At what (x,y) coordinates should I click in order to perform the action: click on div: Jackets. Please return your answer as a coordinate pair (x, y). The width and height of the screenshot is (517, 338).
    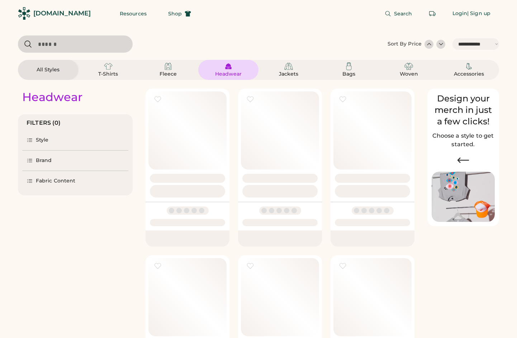
    Looking at the image, I should click on (289, 74).